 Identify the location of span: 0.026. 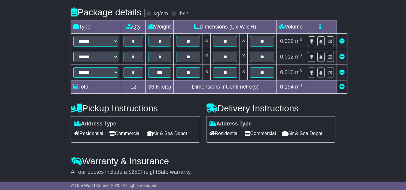
(286, 41).